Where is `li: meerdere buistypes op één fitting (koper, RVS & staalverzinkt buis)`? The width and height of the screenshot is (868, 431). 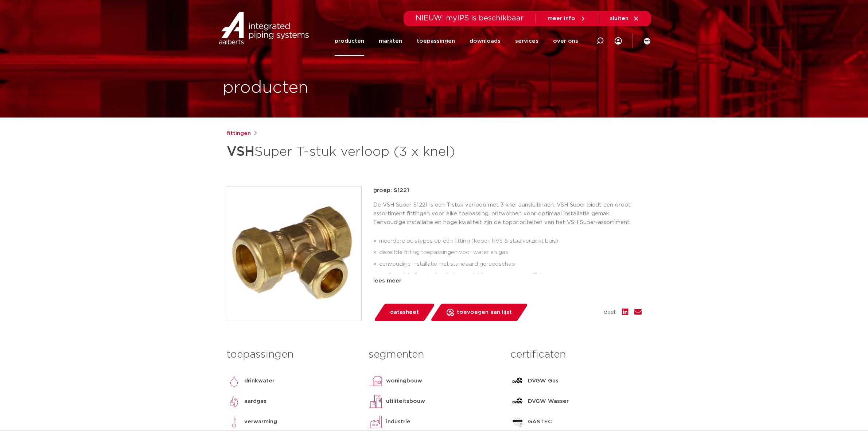 li: meerdere buistypes op één fitting (koper, RVS & staalverzinkt buis) is located at coordinates (511, 241).